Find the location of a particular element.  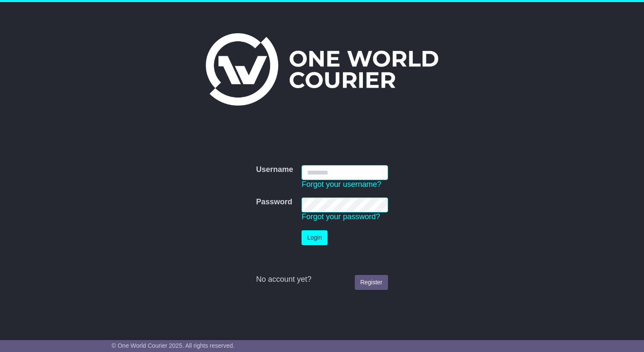

label: Password is located at coordinates (274, 203).